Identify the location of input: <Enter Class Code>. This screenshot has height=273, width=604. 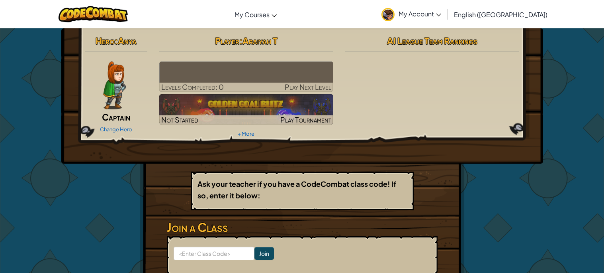
(214, 253).